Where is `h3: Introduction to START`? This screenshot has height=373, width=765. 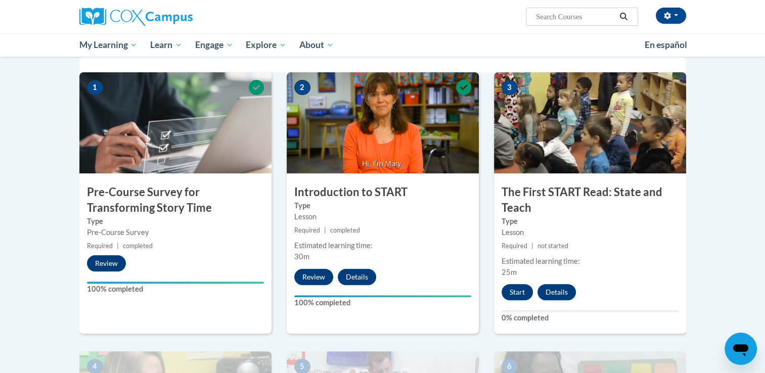
h3: Introduction to START is located at coordinates (383, 192).